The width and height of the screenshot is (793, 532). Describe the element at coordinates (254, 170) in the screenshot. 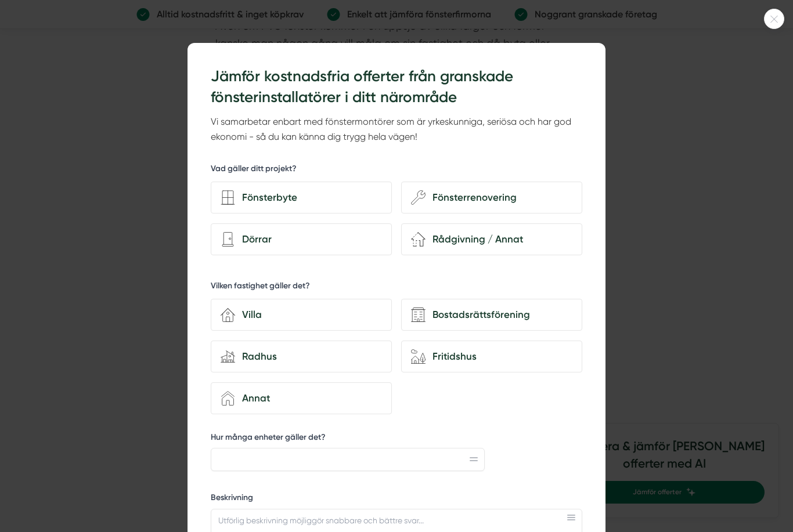

I see `h5: Vad gäller ditt projekt?` at that location.